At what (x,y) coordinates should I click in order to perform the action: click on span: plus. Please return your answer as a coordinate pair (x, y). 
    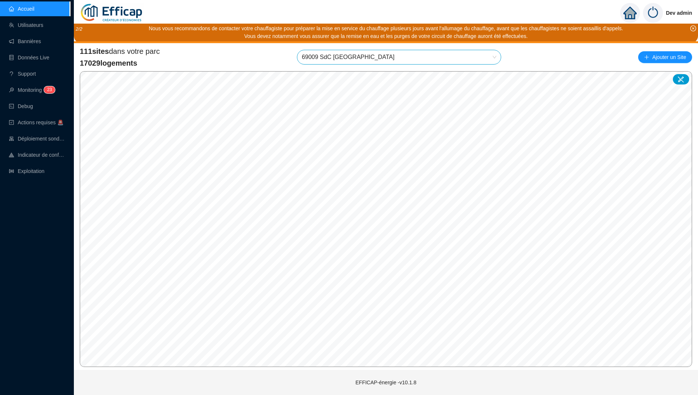
    Looking at the image, I should click on (646, 57).